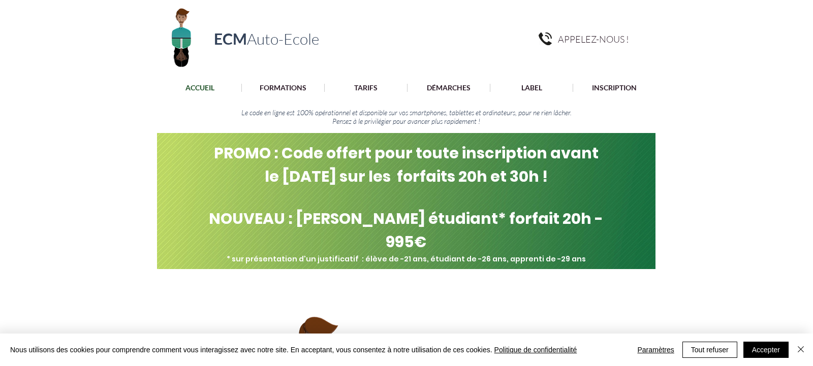 Image resolution: width=813 pixels, height=366 pixels. Describe the element at coordinates (407, 88) in the screenshot. I see `nav: Site` at that location.